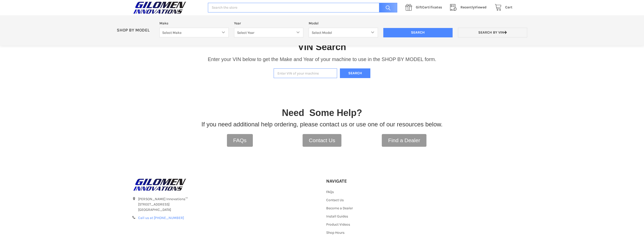 This screenshot has height=235, width=644. What do you see at coordinates (404, 140) in the screenshot?
I see `div: Find a Dealer` at bounding box center [404, 140].